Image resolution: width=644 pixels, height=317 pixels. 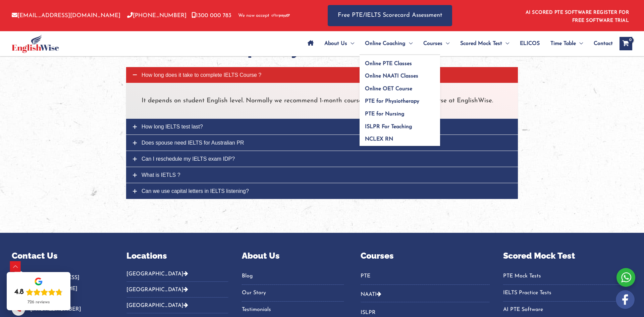 What do you see at coordinates (481, 44) in the screenshot?
I see `span: Scored Mock Test` at bounding box center [481, 44].